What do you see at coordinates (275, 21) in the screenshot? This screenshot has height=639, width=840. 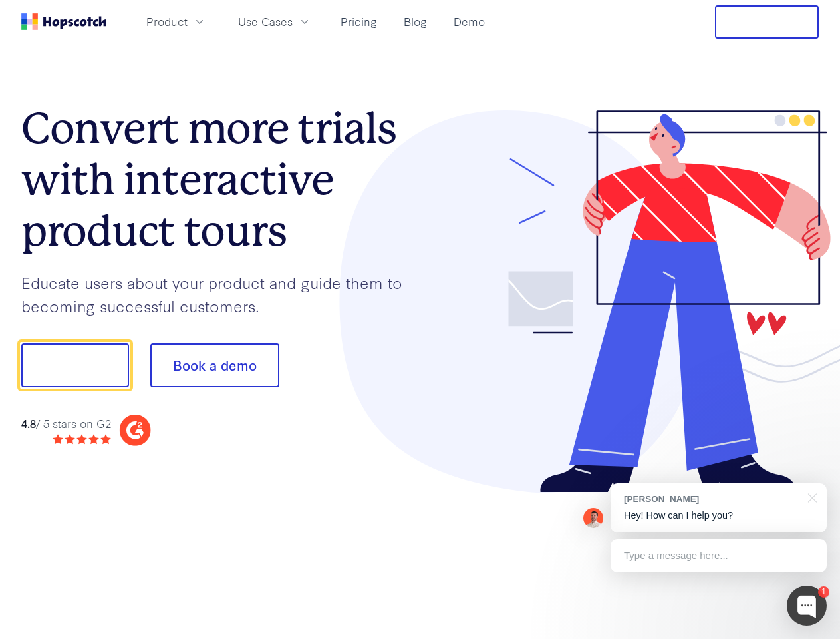 I see `button: Use Cases` at bounding box center [275, 21].